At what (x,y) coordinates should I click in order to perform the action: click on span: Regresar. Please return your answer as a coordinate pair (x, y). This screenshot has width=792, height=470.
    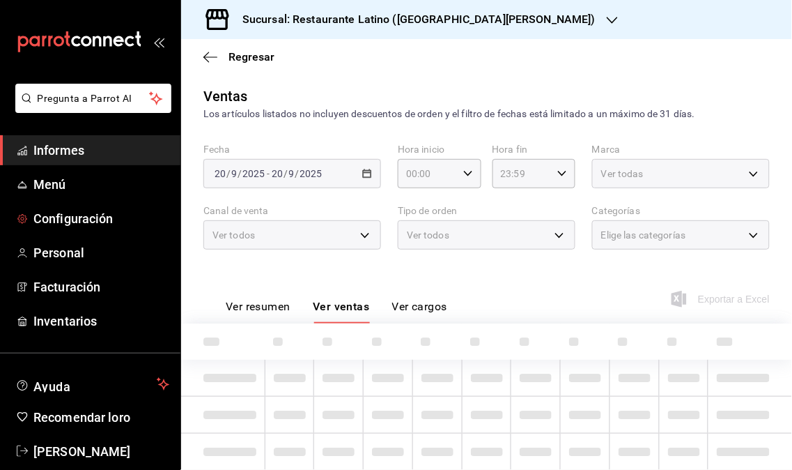
    Looking at the image, I should click on (252, 56).